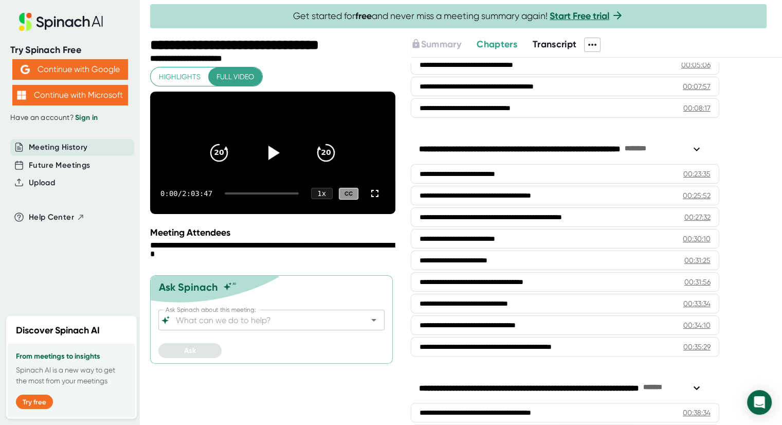 This screenshot has width=782, height=425. Describe the element at coordinates (697, 108) in the screenshot. I see `div: 00:08:17` at that location.